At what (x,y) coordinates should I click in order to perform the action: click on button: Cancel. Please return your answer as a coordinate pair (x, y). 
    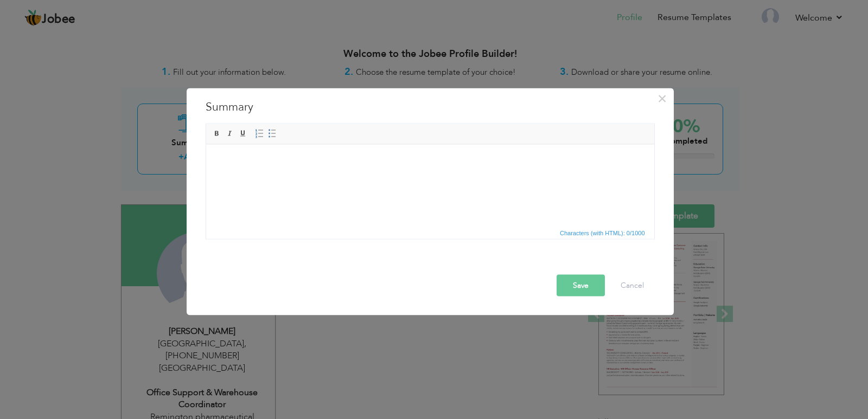
    Looking at the image, I should click on (632, 286).